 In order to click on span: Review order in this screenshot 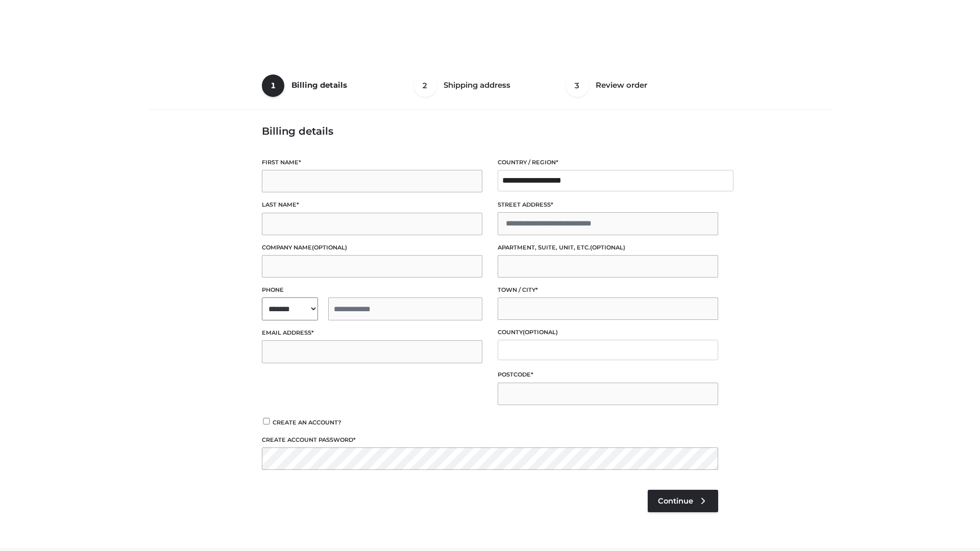, I will do `click(621, 85)`.